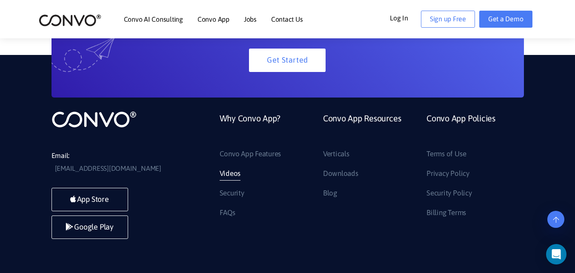  I want to click on img: logo_not_found, so click(94, 119).